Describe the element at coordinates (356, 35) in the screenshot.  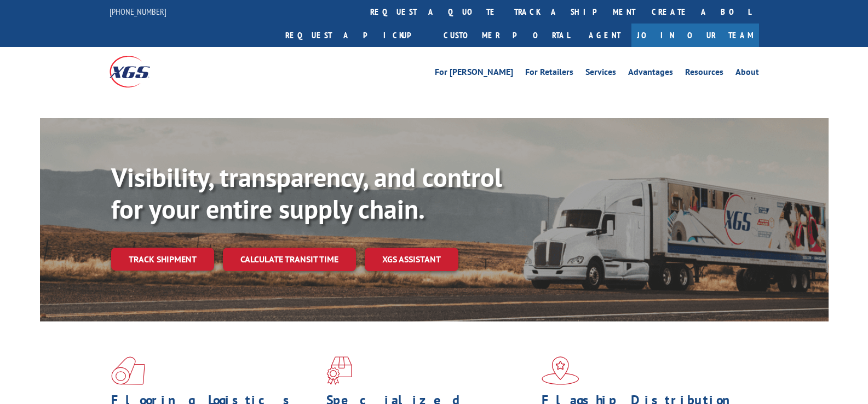
I see `a: Request a pickup` at that location.